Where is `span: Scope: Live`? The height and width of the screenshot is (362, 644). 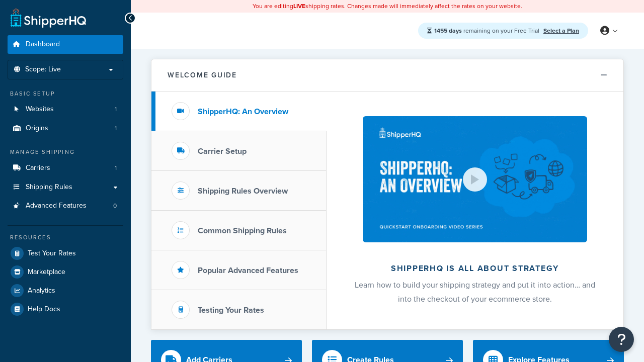 span: Scope: Live is located at coordinates (43, 69).